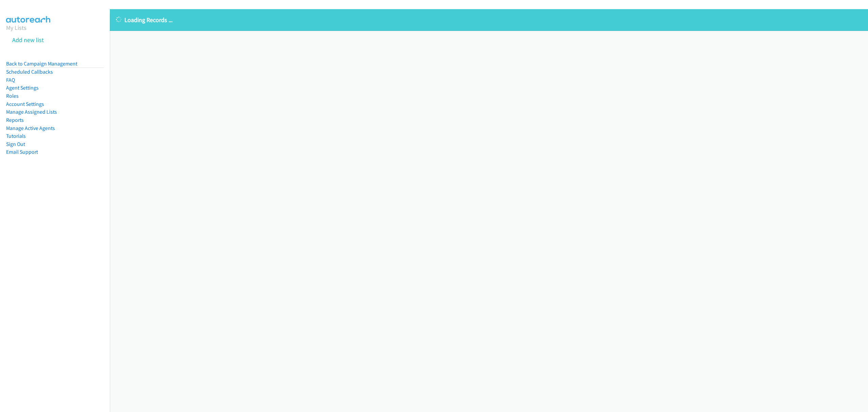  I want to click on p: Loading Records ..., so click(489, 19).